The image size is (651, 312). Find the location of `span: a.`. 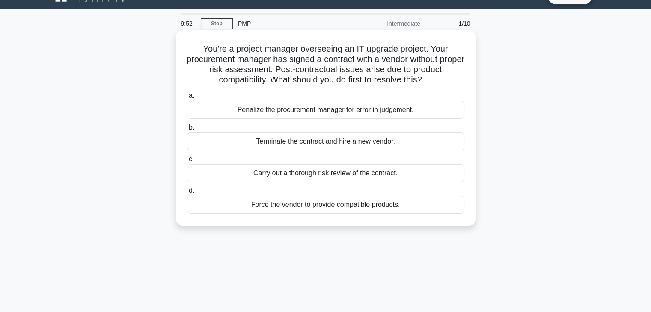

span: a. is located at coordinates (191, 95).